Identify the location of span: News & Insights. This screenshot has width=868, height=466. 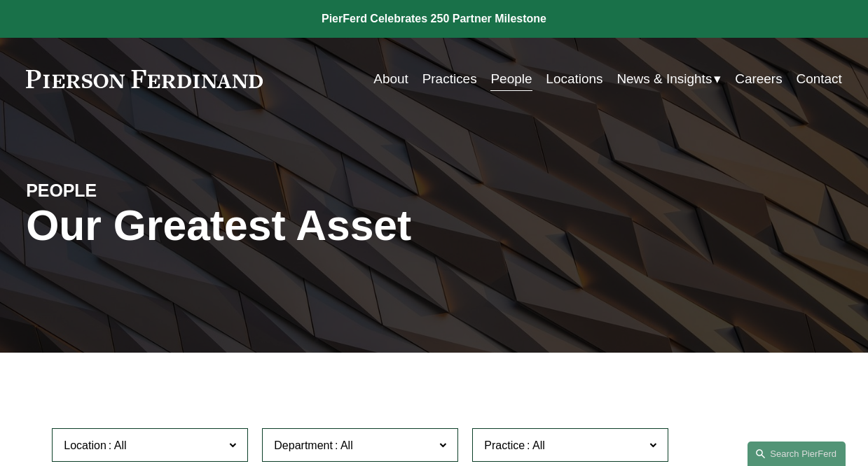
(664, 79).